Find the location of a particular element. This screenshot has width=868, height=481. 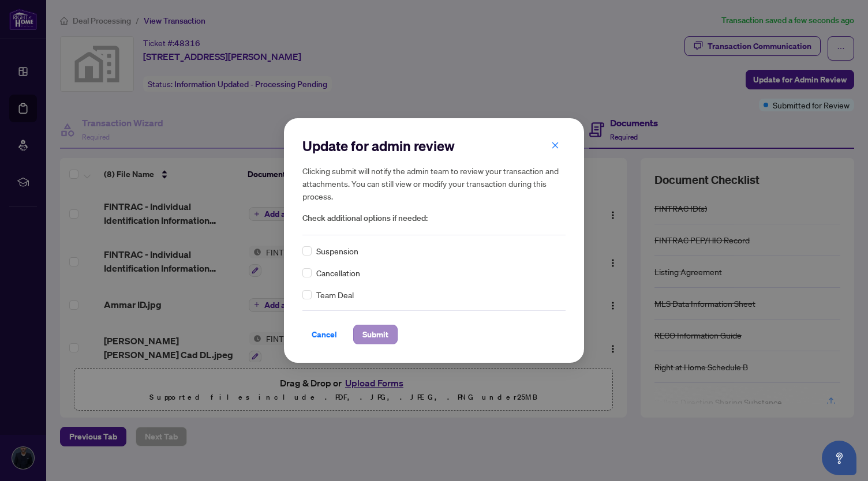

button: Open asap is located at coordinates (839, 458).